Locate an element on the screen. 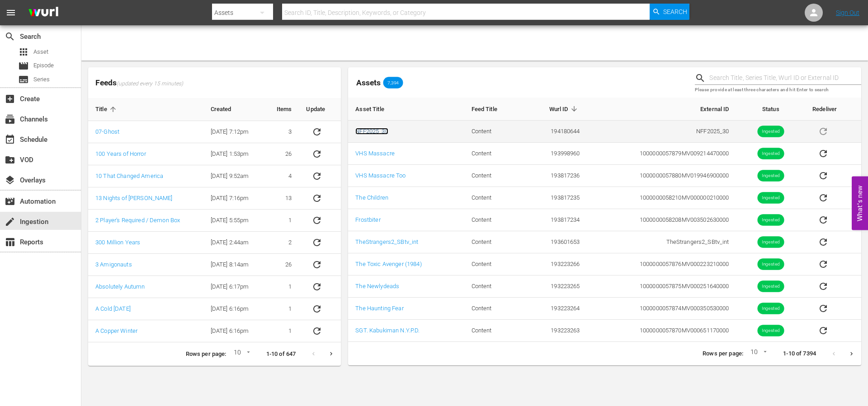 The width and height of the screenshot is (868, 406). th: Feed Title is located at coordinates (493, 109).